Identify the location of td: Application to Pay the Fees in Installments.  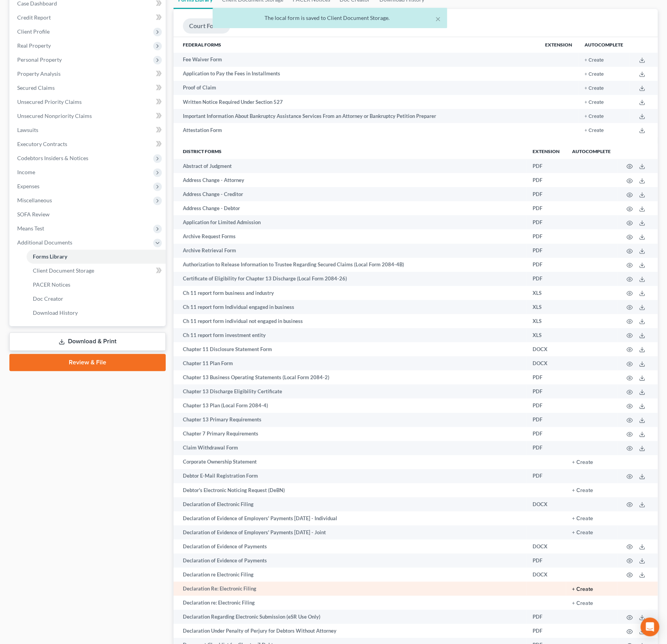
(356, 74).